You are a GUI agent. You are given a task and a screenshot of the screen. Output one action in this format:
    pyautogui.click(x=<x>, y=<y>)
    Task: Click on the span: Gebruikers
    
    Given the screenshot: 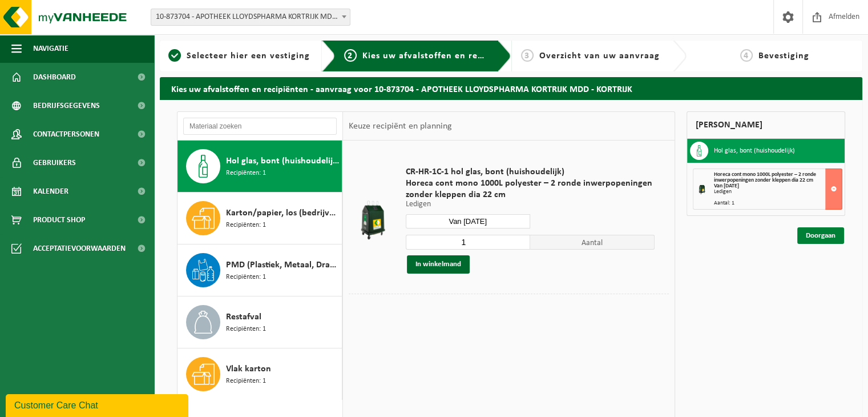 What is the action you would take?
    pyautogui.click(x=54, y=163)
    